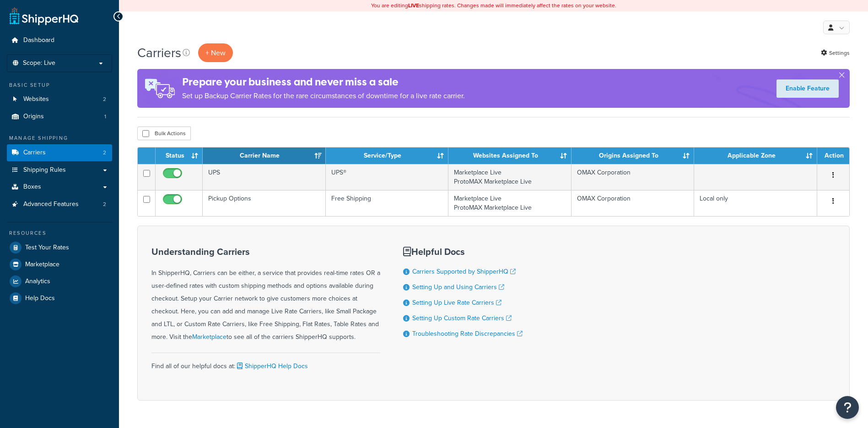 The width and height of the screenshot is (868, 428). What do you see at coordinates (60, 117) in the screenshot?
I see `li: Origins` at bounding box center [60, 117].